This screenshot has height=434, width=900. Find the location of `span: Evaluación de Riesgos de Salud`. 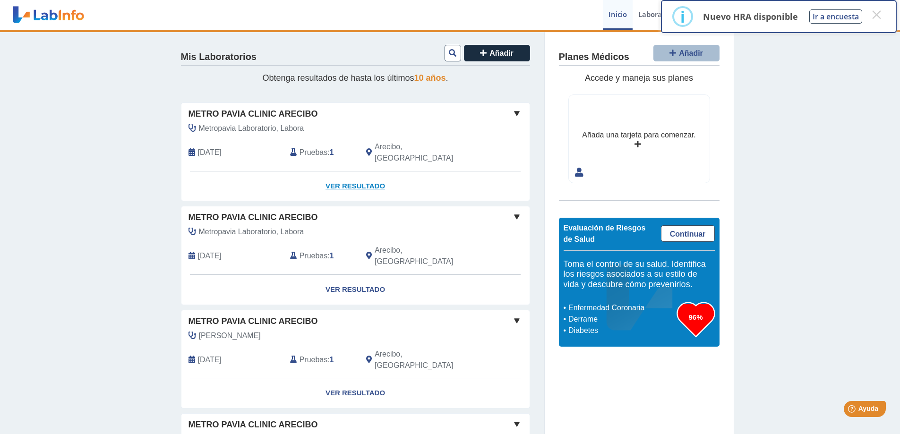

span: Evaluación de Riesgos de Salud is located at coordinates (605, 234).